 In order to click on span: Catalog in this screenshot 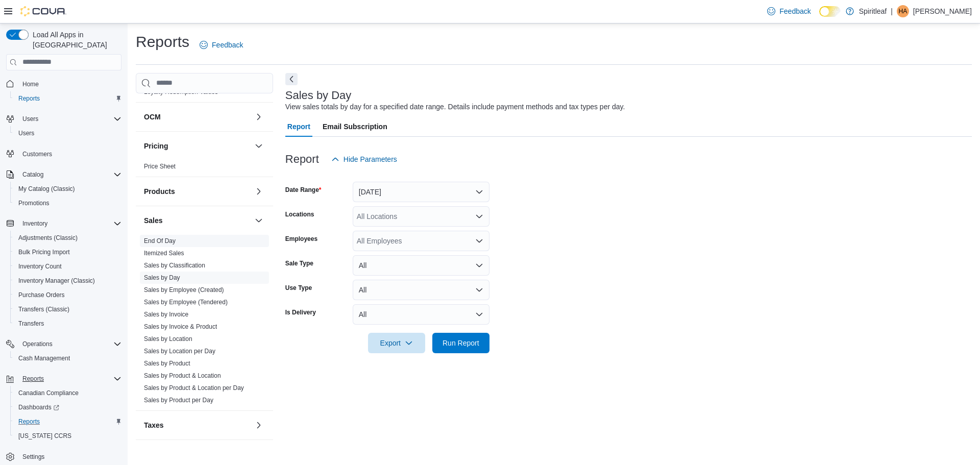, I will do `click(70, 174)`.